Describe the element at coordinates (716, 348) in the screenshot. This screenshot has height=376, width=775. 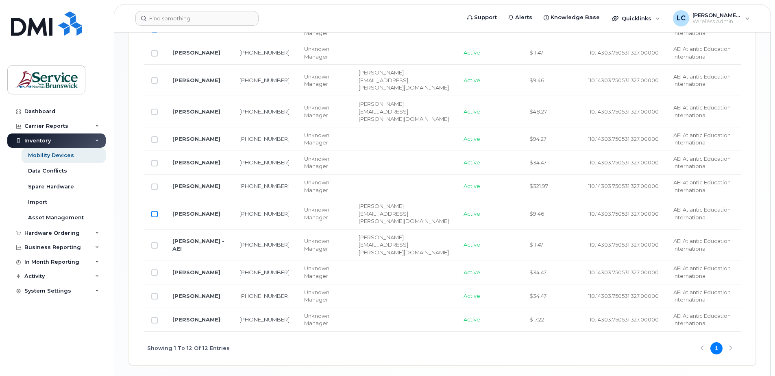
I see `button: Page 1` at that location.